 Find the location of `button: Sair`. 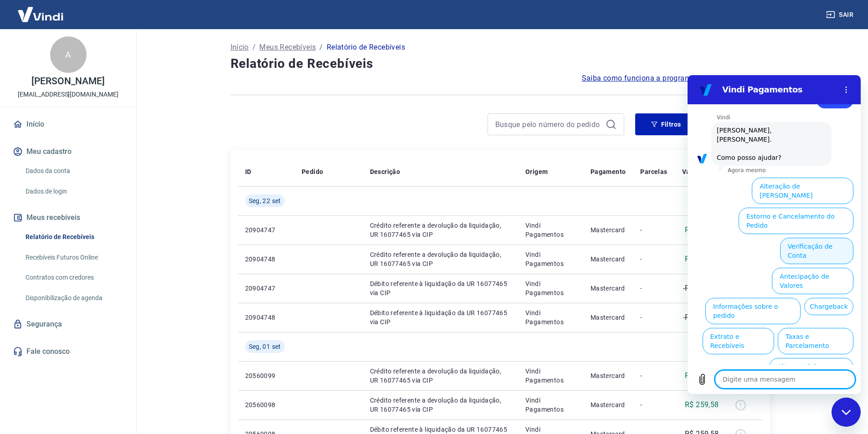

button: Sair is located at coordinates (840, 15).